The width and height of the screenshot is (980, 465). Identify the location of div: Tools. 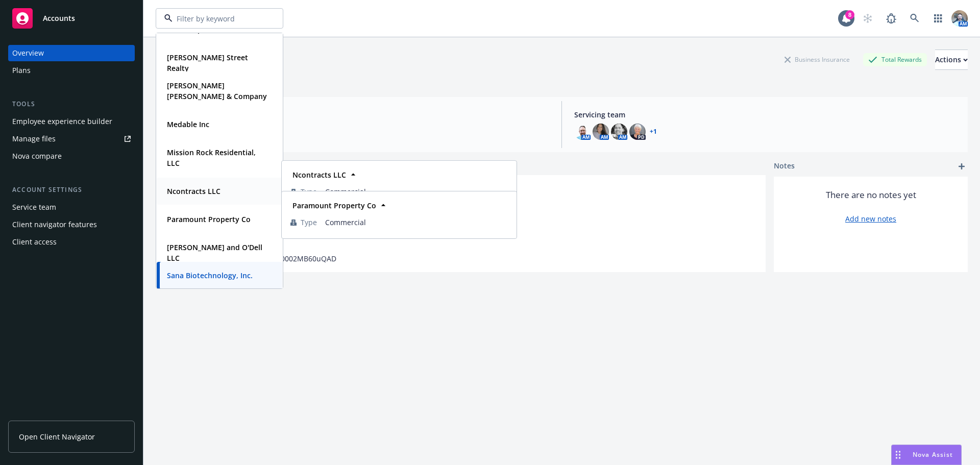
(72, 104).